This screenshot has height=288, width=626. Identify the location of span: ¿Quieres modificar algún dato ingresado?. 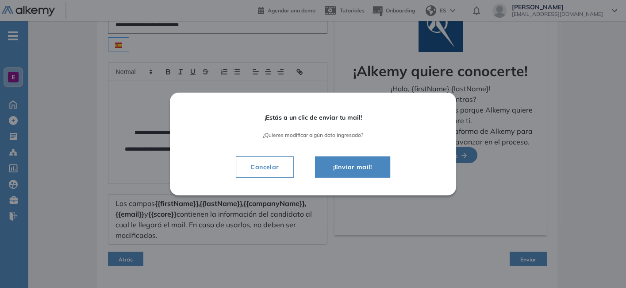
(313, 135).